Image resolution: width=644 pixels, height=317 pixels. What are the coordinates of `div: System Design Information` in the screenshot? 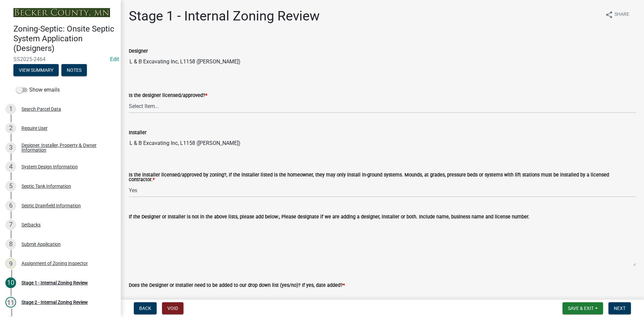 It's located at (50, 167).